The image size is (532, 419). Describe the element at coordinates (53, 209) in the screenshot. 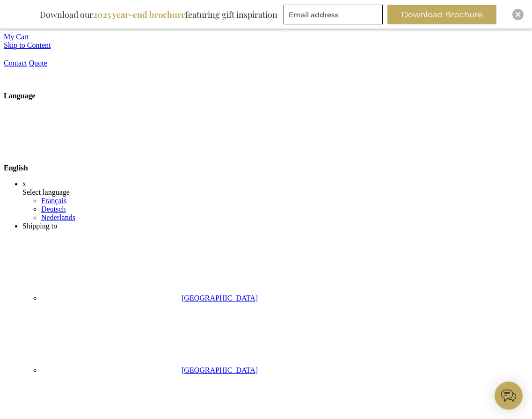

I see `a: Deutsch` at that location.